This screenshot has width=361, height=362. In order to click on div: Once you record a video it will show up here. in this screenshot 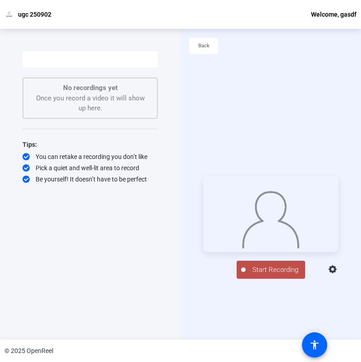, I will do `click(90, 98)`.